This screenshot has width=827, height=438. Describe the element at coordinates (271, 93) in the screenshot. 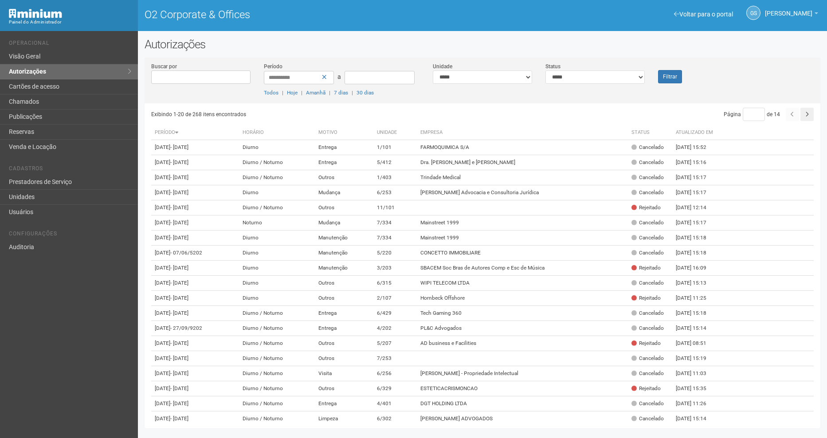

I see `a: Todos` at that location.